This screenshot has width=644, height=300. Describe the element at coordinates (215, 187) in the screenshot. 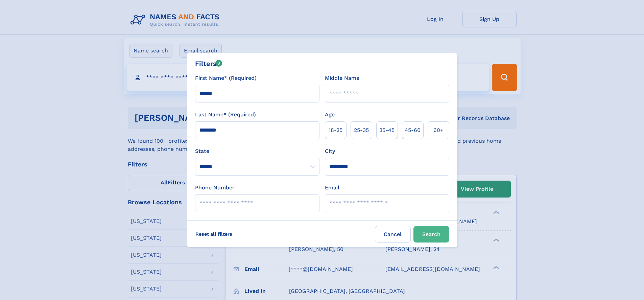

I see `label: Phone Number` at that location.